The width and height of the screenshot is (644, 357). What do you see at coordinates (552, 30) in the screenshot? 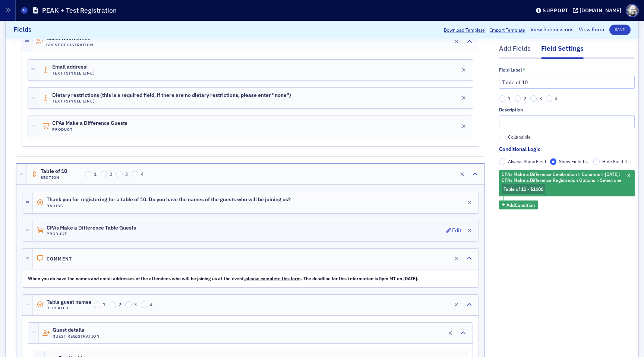
I see `a: View Submissions` at bounding box center [552, 30].